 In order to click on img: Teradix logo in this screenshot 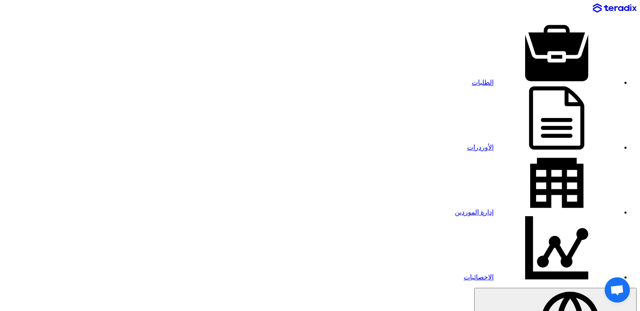, I will do `click(615, 8)`.